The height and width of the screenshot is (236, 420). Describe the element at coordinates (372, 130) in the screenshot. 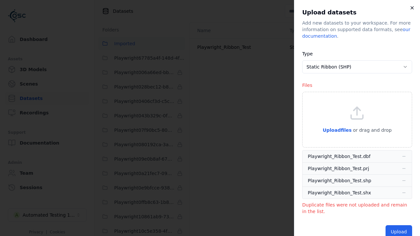

I see `p: or drag and drop` at that location.